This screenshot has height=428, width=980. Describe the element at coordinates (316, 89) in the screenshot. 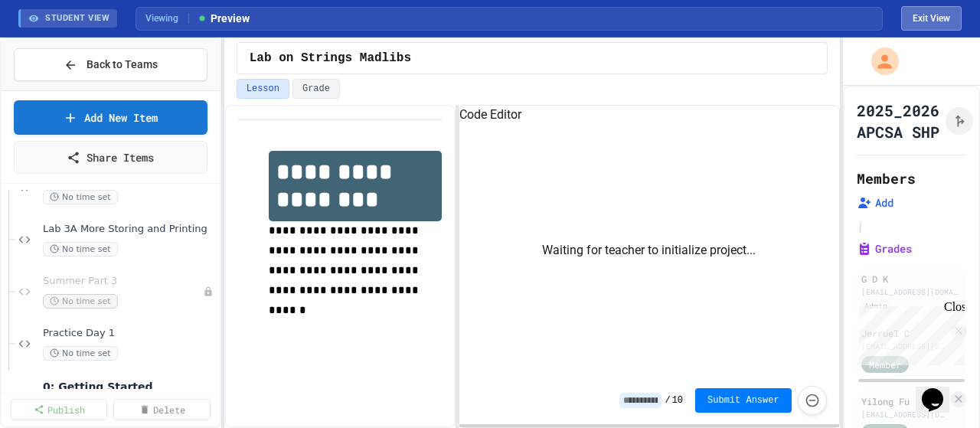

I see `button: Grade` at that location.